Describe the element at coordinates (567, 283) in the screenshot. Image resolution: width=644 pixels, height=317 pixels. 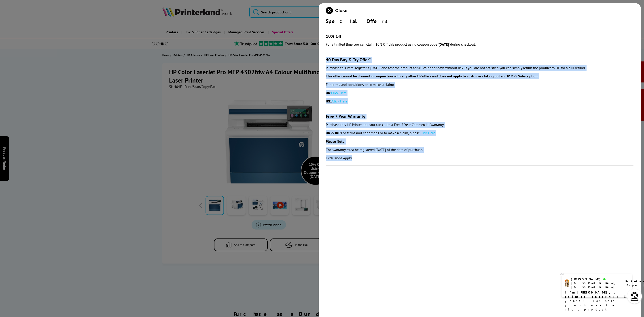
I see `img: amy-livechat.png` at that location.